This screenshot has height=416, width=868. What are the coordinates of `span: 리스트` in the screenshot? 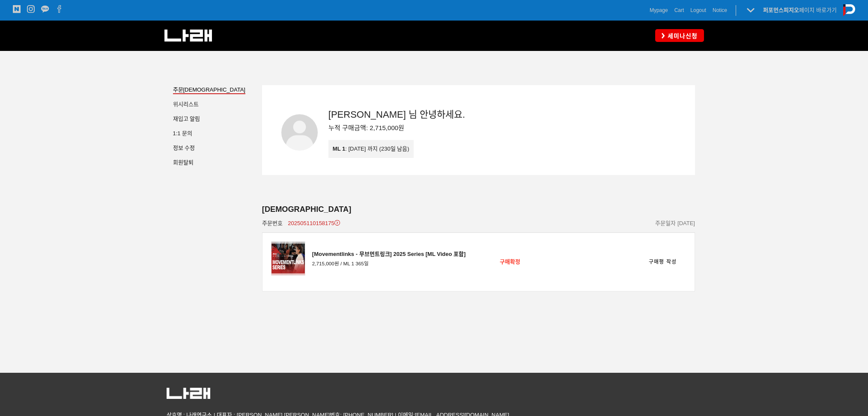 It's located at (191, 104).